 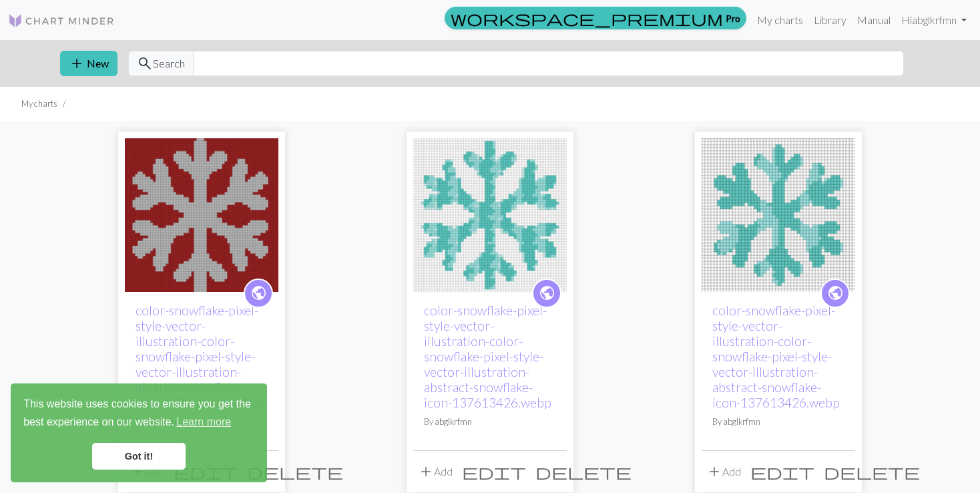 I want to click on li: My charts, so click(x=39, y=103).